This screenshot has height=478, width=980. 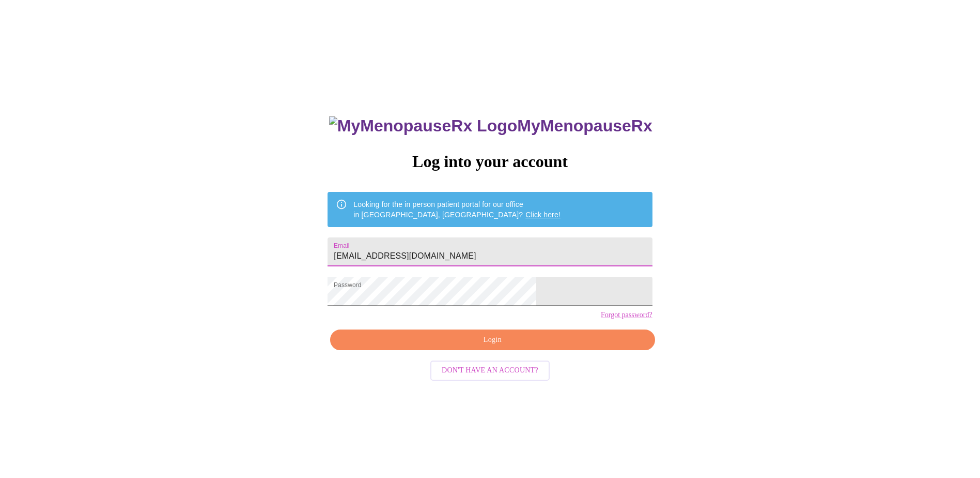 What do you see at coordinates (490, 161) in the screenshot?
I see `h3: Log into your account` at bounding box center [490, 161].